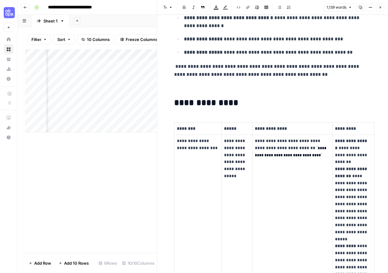 This screenshot has height=273, width=388. Describe the element at coordinates (9, 13) in the screenshot. I see `img: Cohort 5 Logo` at that location.